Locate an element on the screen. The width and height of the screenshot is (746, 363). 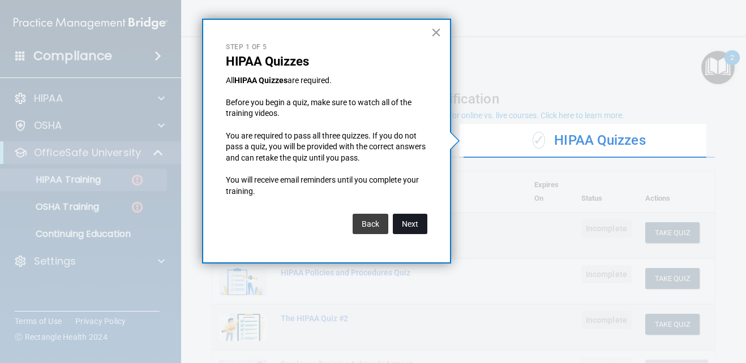
button: Close is located at coordinates (436, 32).